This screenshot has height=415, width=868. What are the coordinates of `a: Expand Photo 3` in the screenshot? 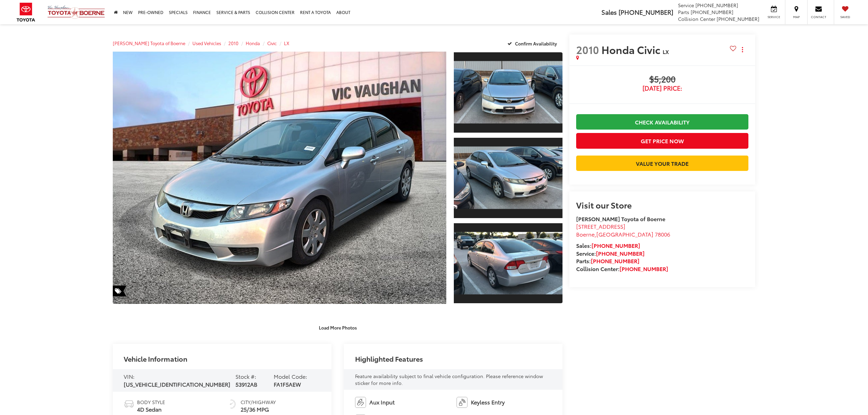 It's located at (508, 263).